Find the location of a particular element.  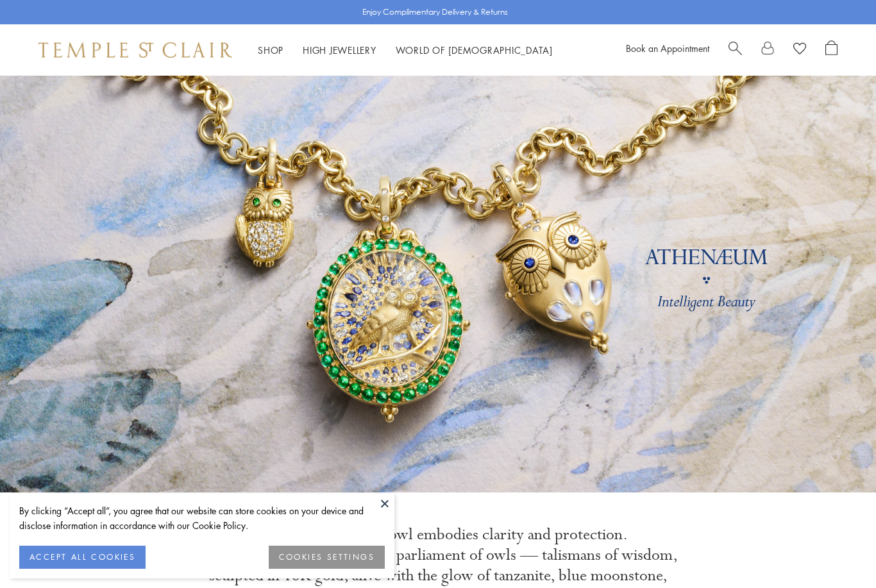

button: ACCEPT ALL COOKIES is located at coordinates (82, 557).